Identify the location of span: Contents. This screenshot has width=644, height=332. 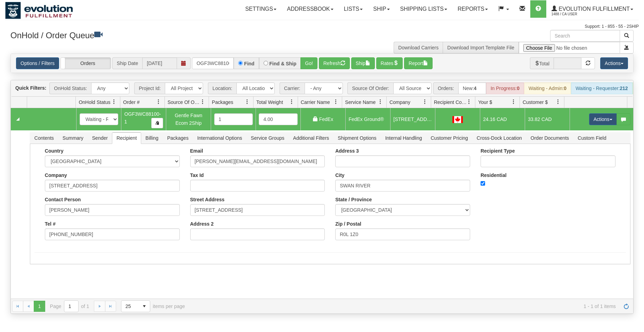
(44, 138).